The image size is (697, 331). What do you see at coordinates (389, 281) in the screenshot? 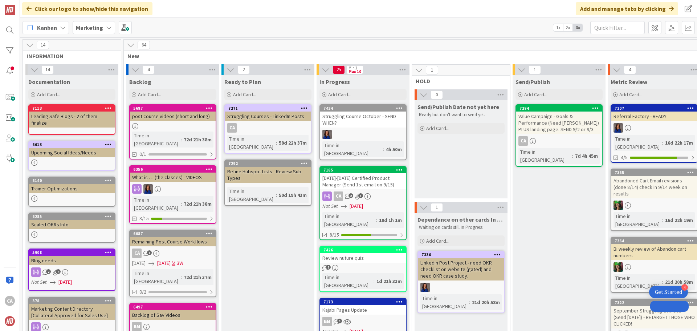
I see `div: 1d 21h 33m` at bounding box center [389, 281].